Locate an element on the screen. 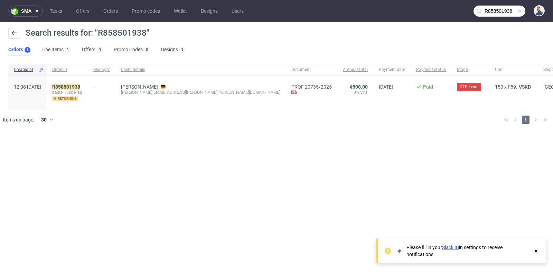 This screenshot has width=553, height=272. span: sma is located at coordinates (26, 11).